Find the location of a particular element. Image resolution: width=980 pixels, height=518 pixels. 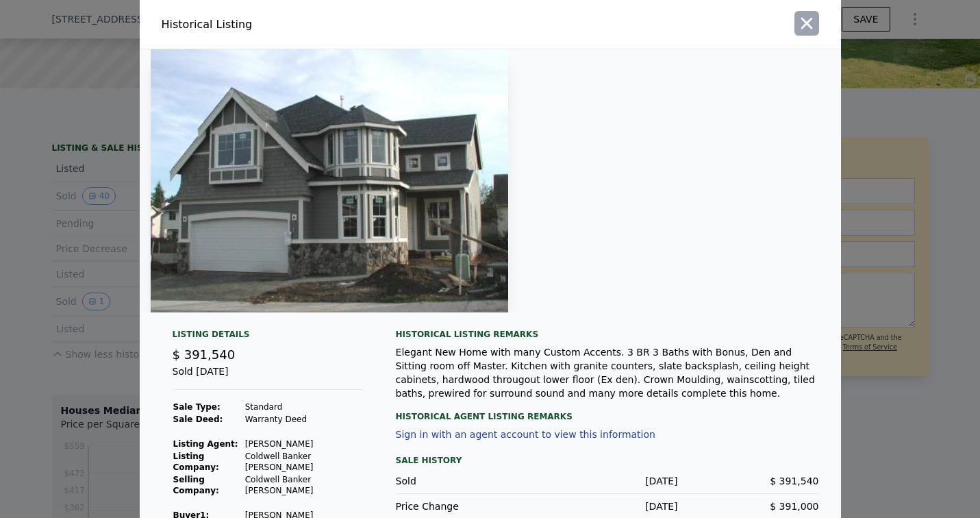

strong: Sale Deed: is located at coordinates (198, 419).